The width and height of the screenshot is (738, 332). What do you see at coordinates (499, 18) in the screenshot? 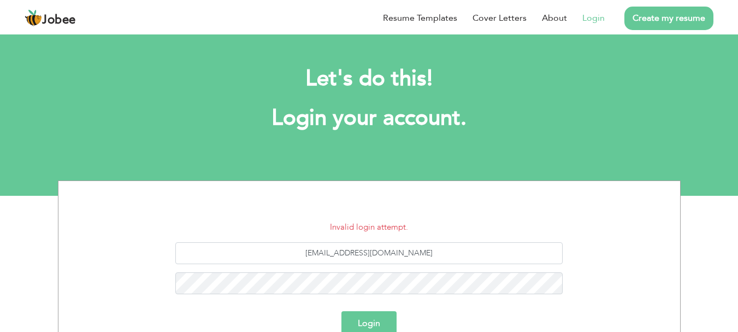
I see `a: Cover Letters` at bounding box center [499, 18].